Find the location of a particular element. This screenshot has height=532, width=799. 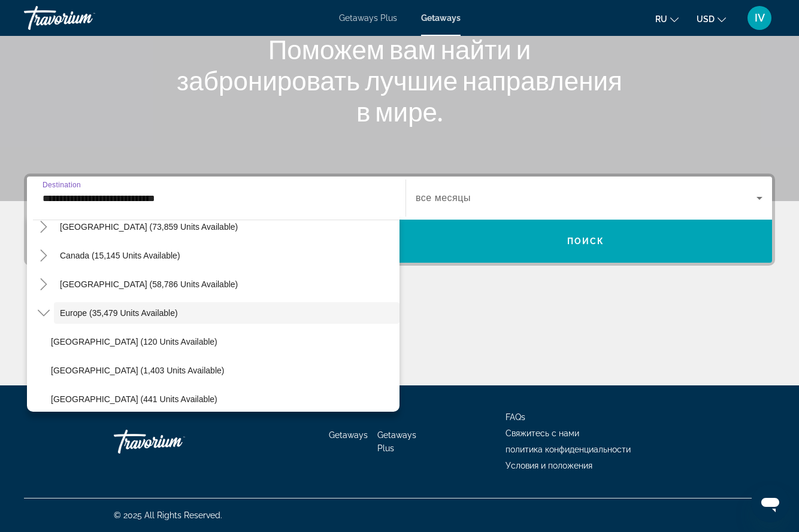

span: все месяцы is located at coordinates (443, 198).